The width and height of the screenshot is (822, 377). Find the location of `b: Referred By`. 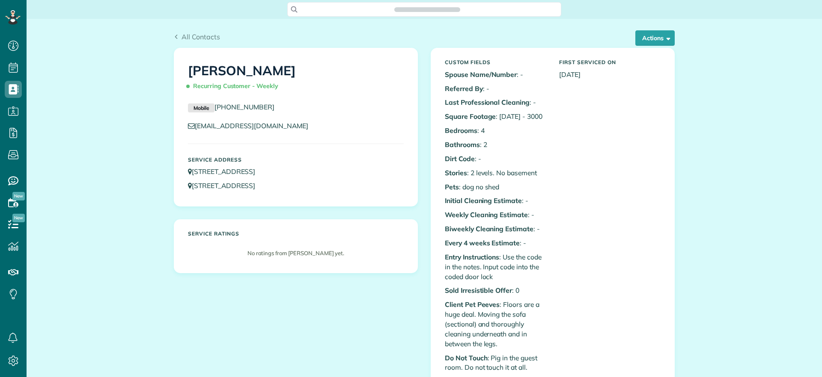

b: Referred By is located at coordinates (463, 89).